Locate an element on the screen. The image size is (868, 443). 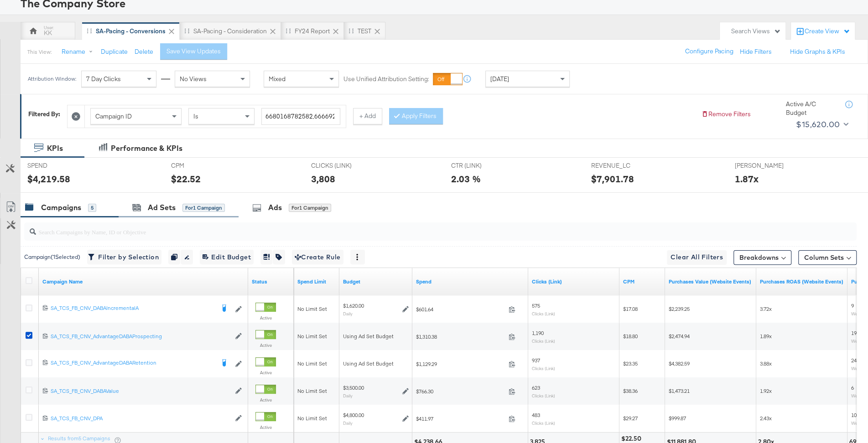
span: 3.88x is located at coordinates (766, 363).